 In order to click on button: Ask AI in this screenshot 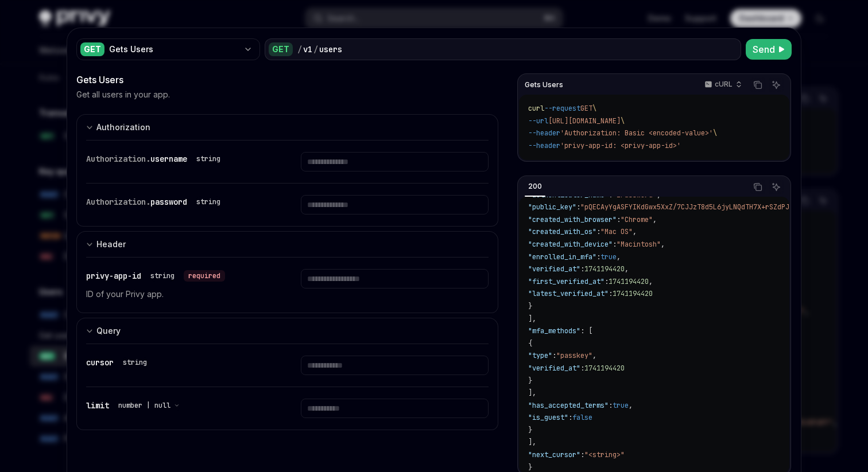, I will do `click(776, 187)`.